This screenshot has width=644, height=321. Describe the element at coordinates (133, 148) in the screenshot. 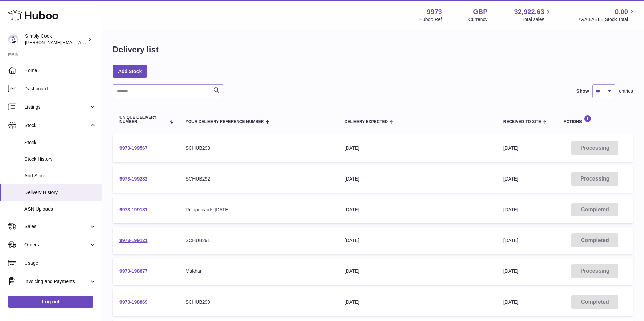

I see `a: 9973-199567` at that location.